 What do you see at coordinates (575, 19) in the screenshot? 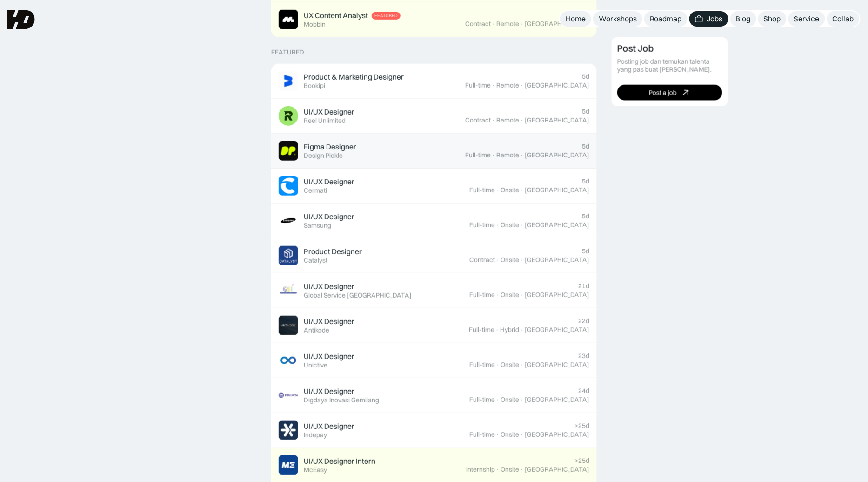
I see `div: Home` at bounding box center [575, 19].